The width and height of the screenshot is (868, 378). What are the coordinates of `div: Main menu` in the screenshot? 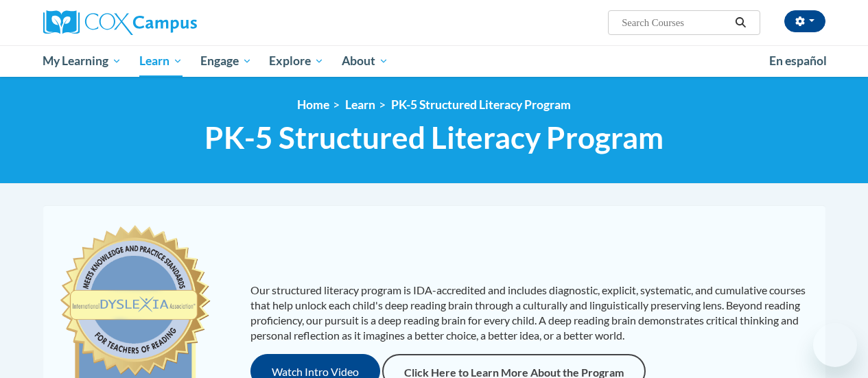 It's located at (434, 61).